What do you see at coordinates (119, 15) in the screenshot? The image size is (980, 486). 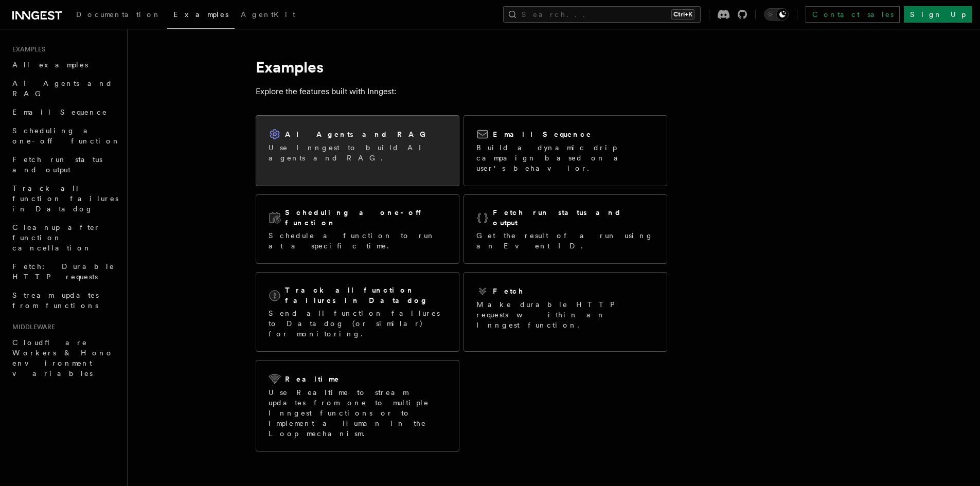 I see `span: Documentation` at bounding box center [119, 15].